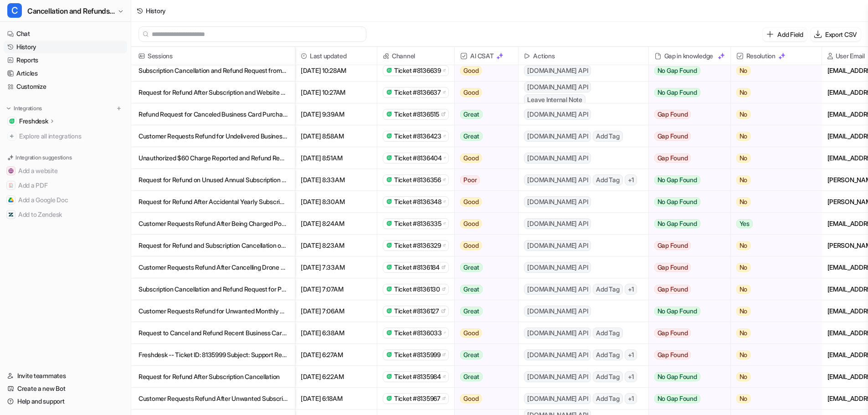 This screenshot has height=415, width=868. What do you see at coordinates (418, 333) in the screenshot?
I see `span: Ticket #8136033` at bounding box center [418, 333].